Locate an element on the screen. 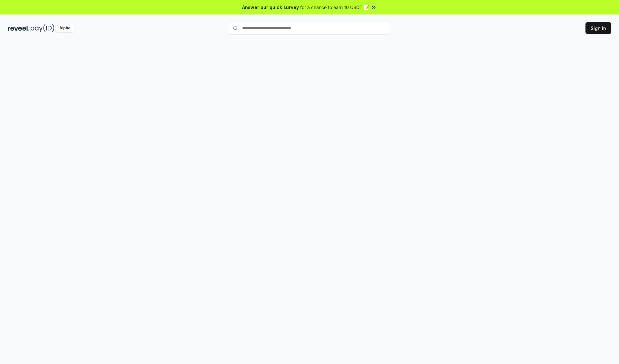 The height and width of the screenshot is (364, 619). button: Sign In is located at coordinates (599, 28).